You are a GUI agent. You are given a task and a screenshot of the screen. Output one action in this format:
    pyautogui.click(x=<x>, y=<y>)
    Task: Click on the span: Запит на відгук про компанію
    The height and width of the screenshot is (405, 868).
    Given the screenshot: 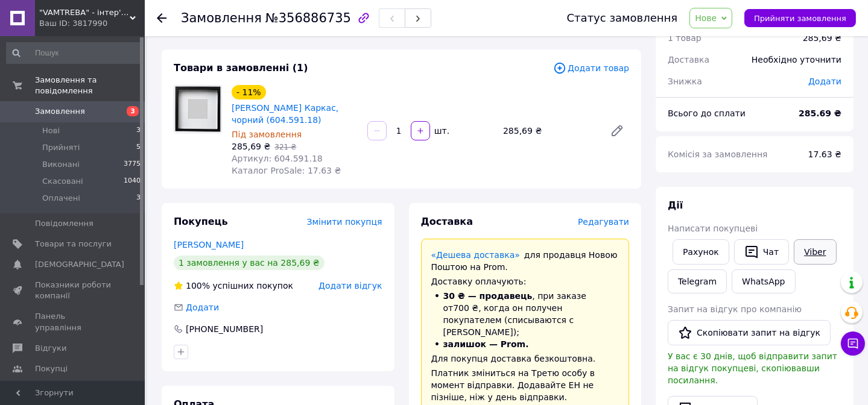 What is the action you would take?
    pyautogui.click(x=735, y=309)
    